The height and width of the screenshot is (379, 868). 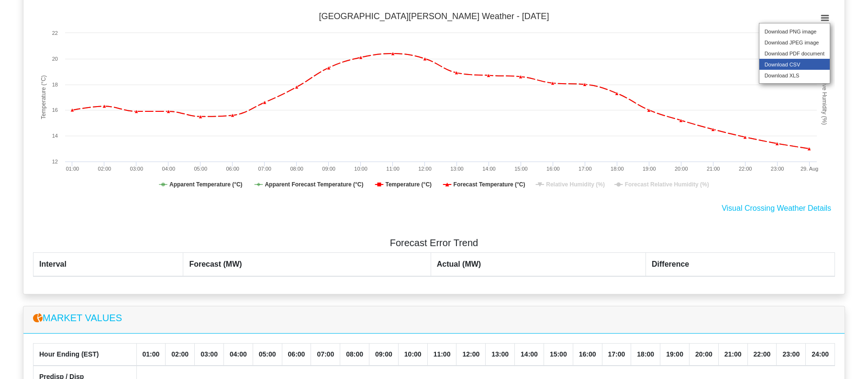 What do you see at coordinates (55, 110) in the screenshot?
I see `text: 16` at bounding box center [55, 110].